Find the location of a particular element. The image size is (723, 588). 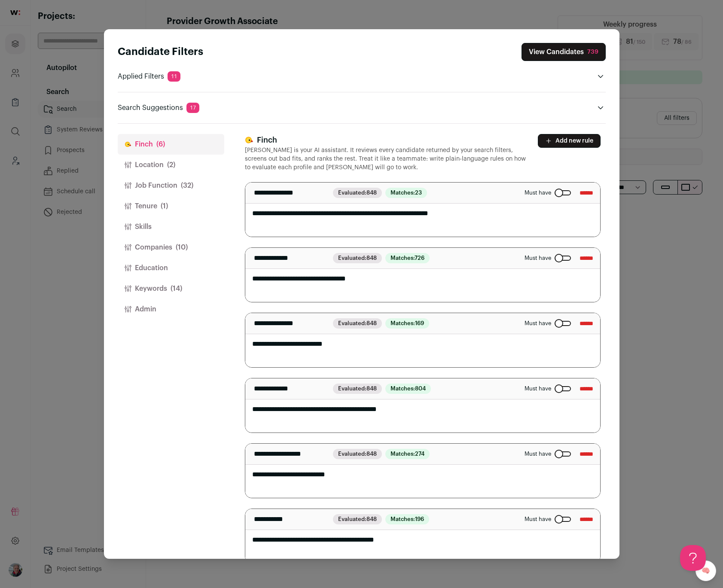

button: Close search preferences is located at coordinates (564, 52).